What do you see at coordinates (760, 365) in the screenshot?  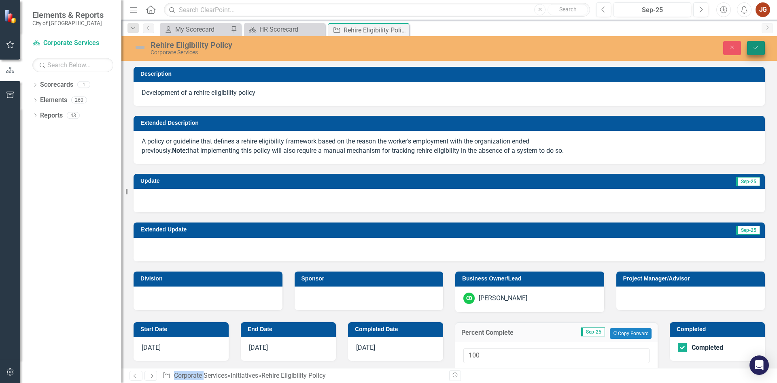 I see `div: Open Intercom Messenger` at bounding box center [760, 365].